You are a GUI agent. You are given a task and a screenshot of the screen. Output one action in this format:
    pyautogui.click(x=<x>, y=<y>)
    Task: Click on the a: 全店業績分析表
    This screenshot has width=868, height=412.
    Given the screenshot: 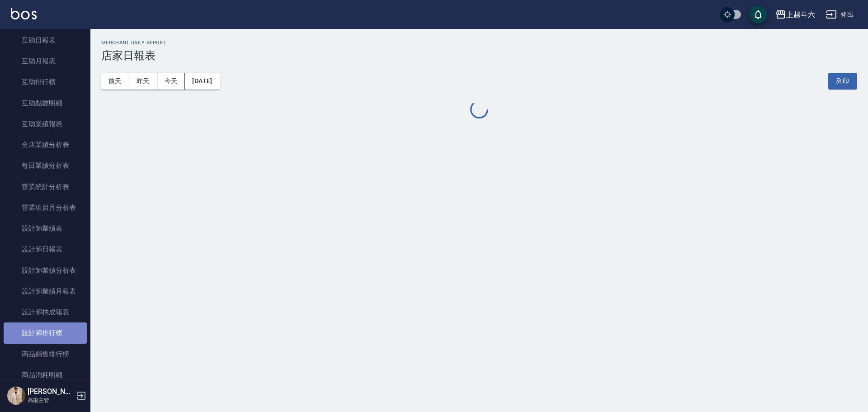 What is the action you would take?
    pyautogui.click(x=45, y=145)
    